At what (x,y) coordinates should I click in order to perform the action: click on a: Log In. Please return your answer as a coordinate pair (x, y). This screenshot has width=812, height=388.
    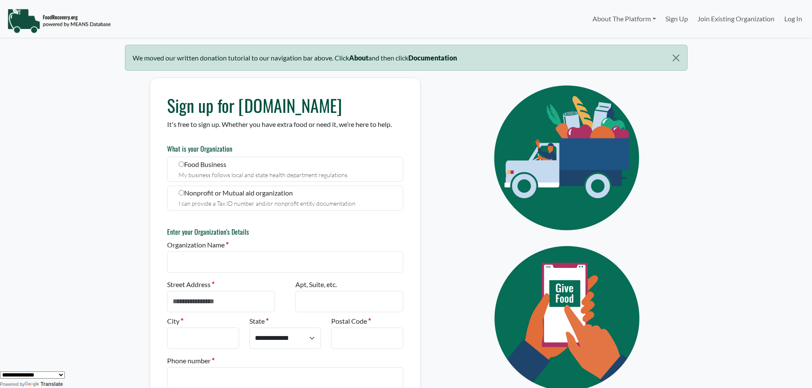
    Looking at the image, I should click on (793, 19).